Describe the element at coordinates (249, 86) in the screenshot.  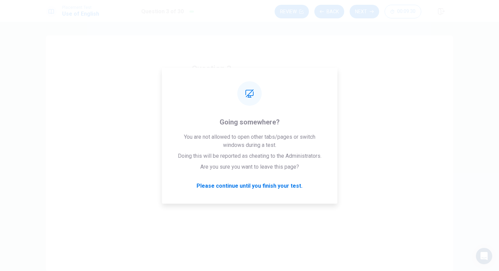
I see `span: ____ you visit the museum last week?` at that location.